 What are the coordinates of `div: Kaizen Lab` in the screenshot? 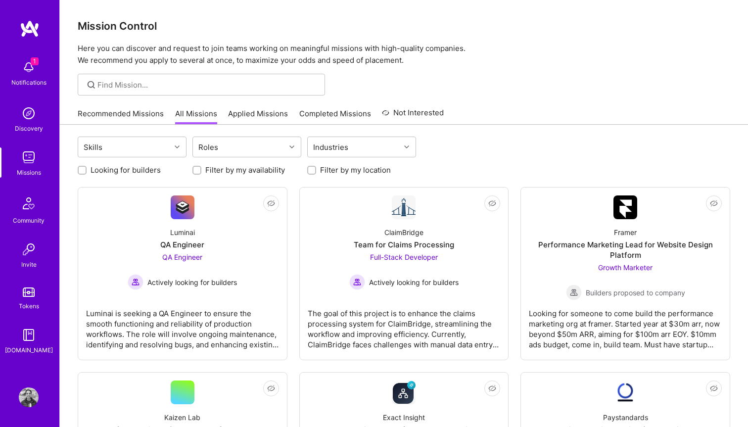 It's located at (182, 417).